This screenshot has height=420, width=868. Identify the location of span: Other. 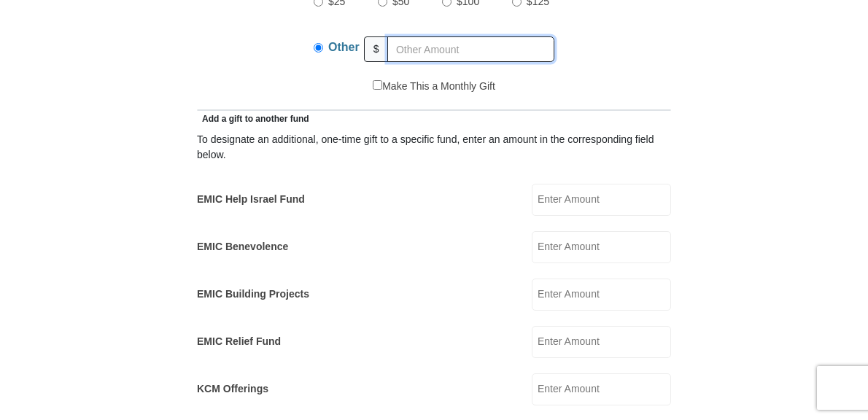
(344, 46).